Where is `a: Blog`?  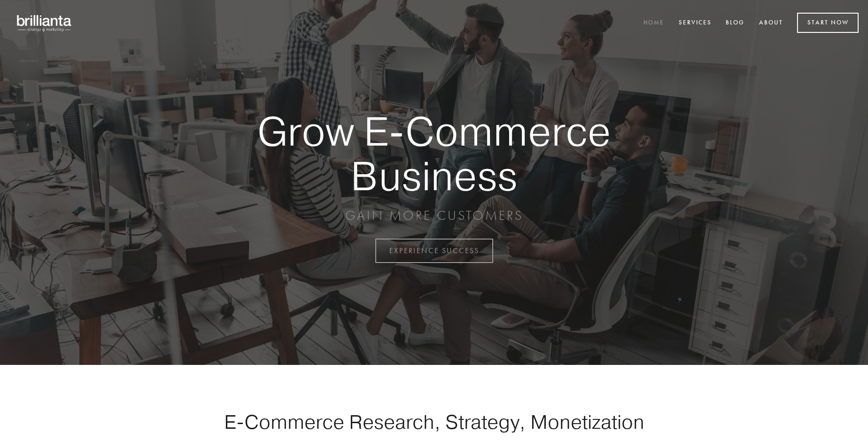
a: Blog is located at coordinates (736, 23).